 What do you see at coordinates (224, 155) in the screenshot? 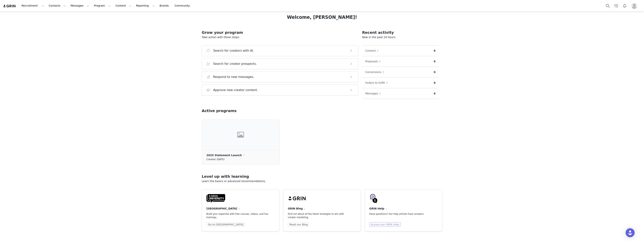
I see `p: 2025 Statement Launch` at bounding box center [224, 155].